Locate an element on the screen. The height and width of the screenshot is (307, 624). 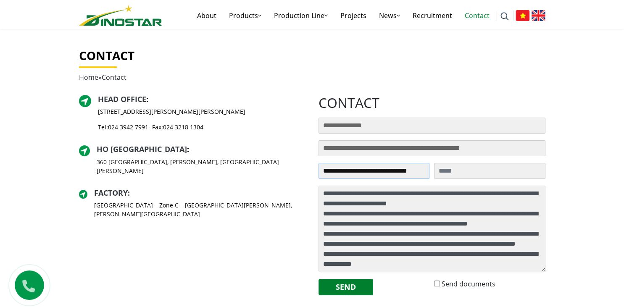
a: Contact is located at coordinates (477, 16).